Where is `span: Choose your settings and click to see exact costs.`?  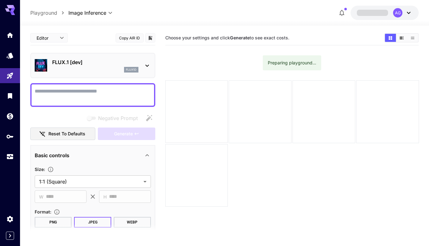 span: Choose your settings and click to see exact costs. is located at coordinates (227, 37).